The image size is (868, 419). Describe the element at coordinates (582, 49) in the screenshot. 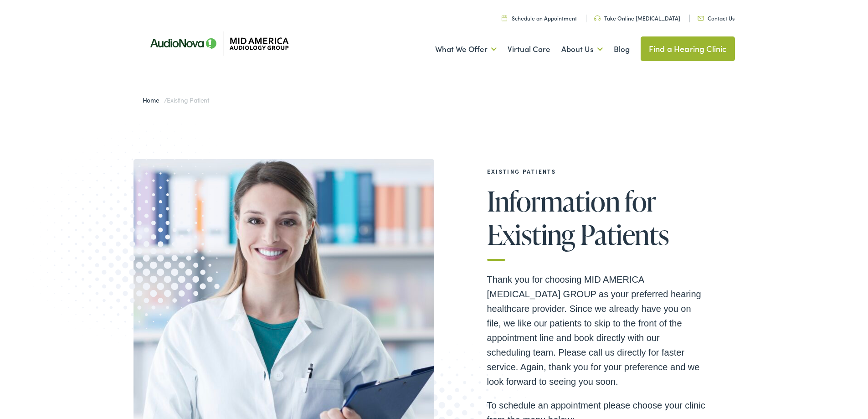

I see `a: About Us` at that location.